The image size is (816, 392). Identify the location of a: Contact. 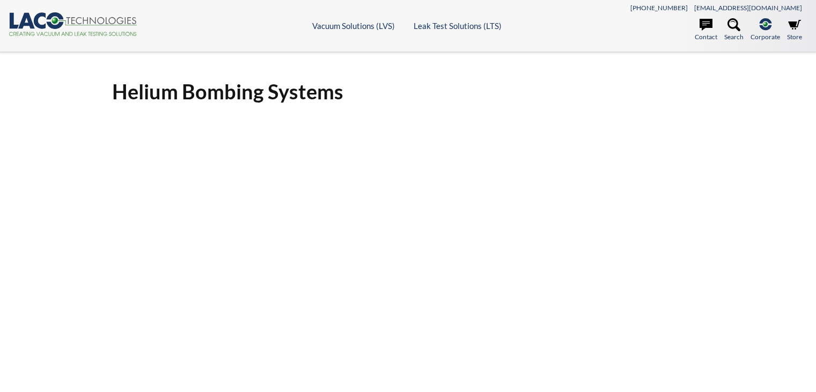
(706, 30).